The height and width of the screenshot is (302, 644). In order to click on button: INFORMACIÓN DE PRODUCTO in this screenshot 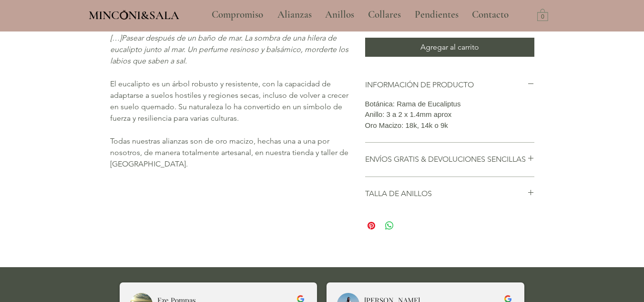, I will do `click(449, 84)`.